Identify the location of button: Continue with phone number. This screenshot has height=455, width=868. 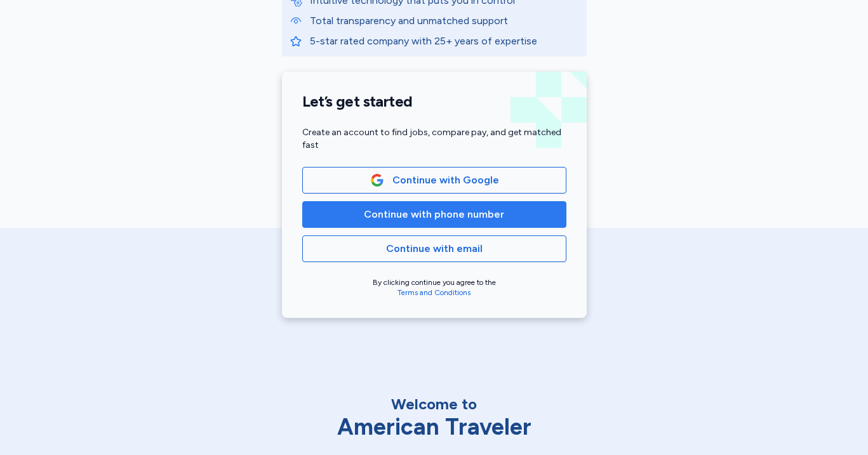
(434, 214).